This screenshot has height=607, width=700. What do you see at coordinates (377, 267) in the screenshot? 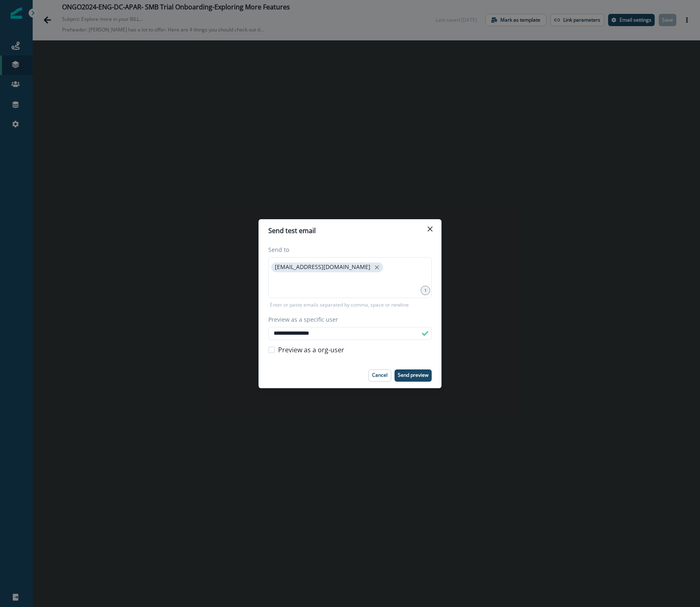
I see `button: close` at bounding box center [377, 267].